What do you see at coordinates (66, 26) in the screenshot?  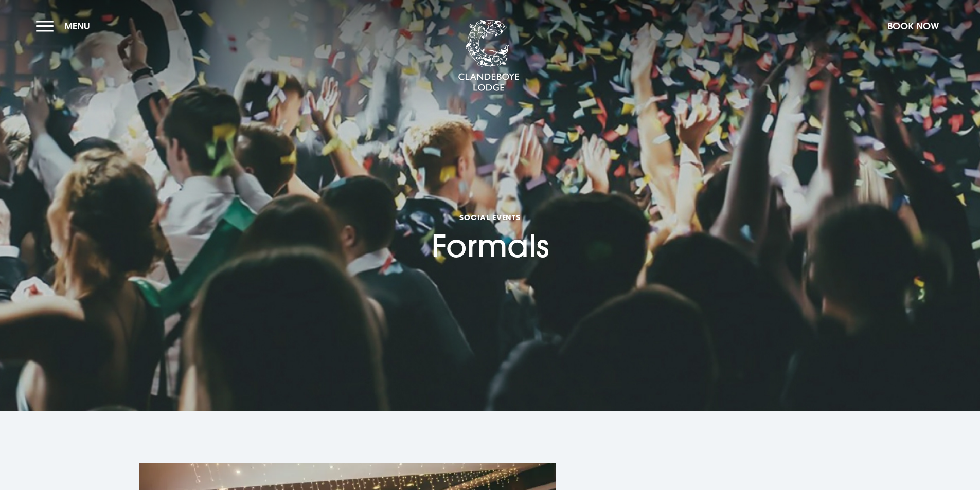 I see `button: Menu` at bounding box center [66, 26].